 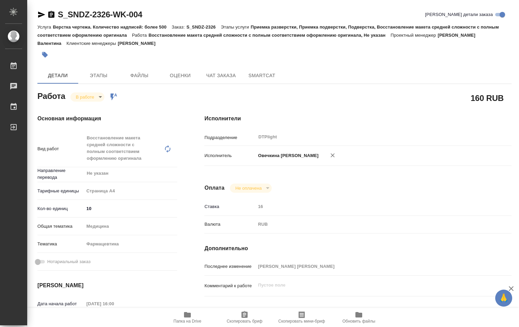 What do you see at coordinates (61, 174) in the screenshot?
I see `p: Направление перевода` at bounding box center [61, 174].